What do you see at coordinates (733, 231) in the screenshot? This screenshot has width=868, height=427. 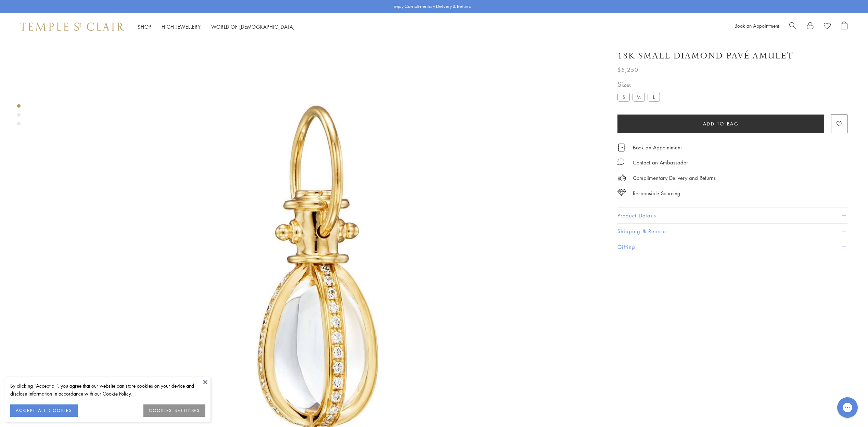 I see `button: Shipping & Returns` at bounding box center [733, 231].